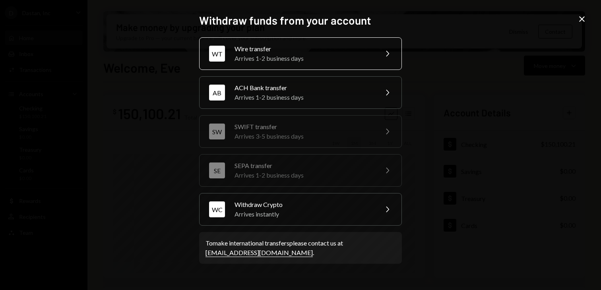 The width and height of the screenshot is (601, 290). I want to click on button: ABACH Bank transferArrives 1-2 business days, so click(301, 93).